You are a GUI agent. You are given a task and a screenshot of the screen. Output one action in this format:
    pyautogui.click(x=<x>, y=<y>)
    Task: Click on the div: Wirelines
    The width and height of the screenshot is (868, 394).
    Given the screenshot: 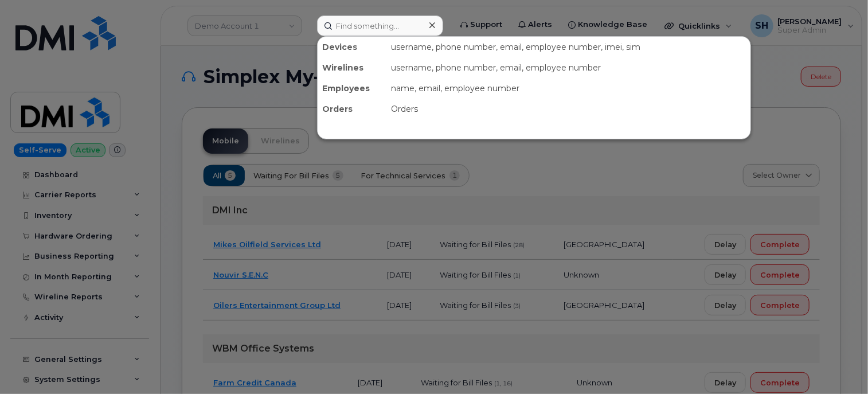 What is the action you would take?
    pyautogui.click(x=352, y=68)
    